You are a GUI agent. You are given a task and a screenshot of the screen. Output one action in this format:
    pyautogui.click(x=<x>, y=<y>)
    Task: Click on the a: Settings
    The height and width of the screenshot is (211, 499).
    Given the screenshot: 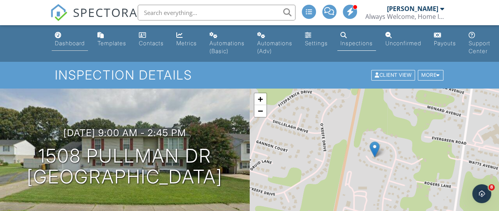 What is the action you would take?
    pyautogui.click(x=316, y=39)
    